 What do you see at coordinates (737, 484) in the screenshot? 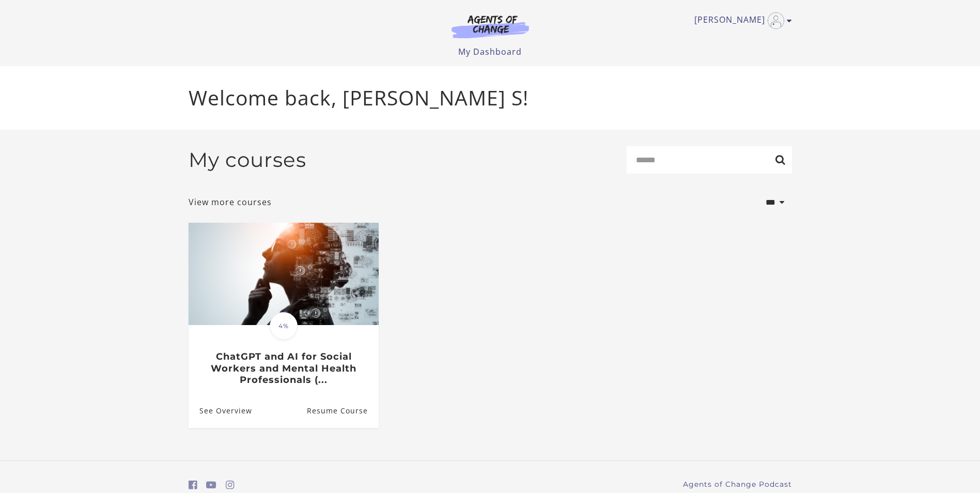
I see `a: Agents of Change Podcast` at bounding box center [737, 484].